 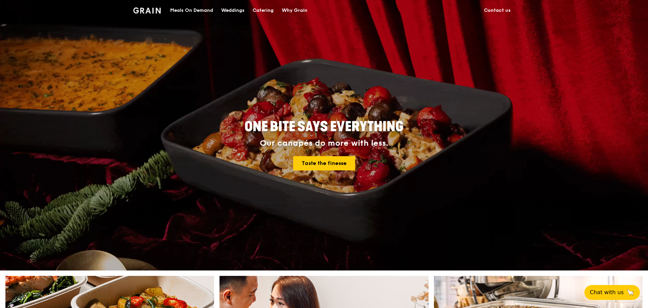 I want to click on a: Catering, so click(x=263, y=10).